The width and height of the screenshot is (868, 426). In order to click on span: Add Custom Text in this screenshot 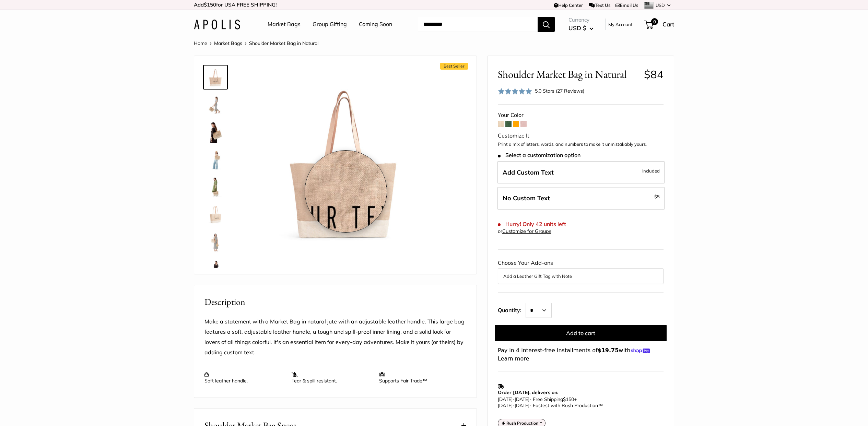, I will do `click(527, 172)`.